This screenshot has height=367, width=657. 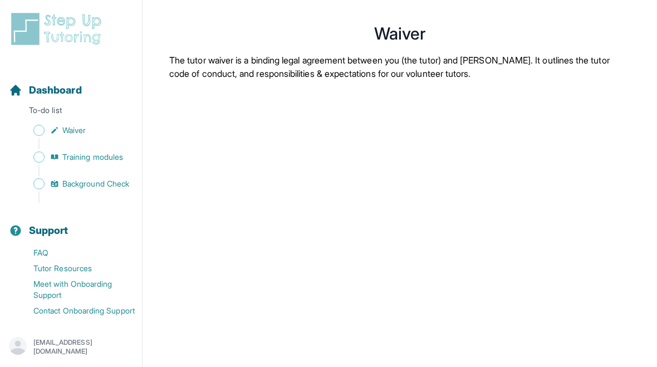 I want to click on a: Dashboard, so click(x=45, y=90).